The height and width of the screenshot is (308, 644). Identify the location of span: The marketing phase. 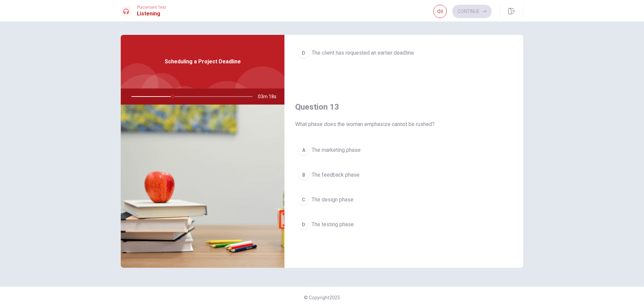
(336, 151).